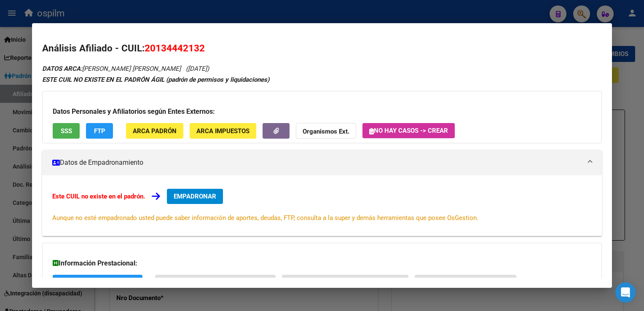  What do you see at coordinates (322, 163) in the screenshot?
I see `mat-expansion-panel-header: Datos de Empadronamiento` at bounding box center [322, 163].